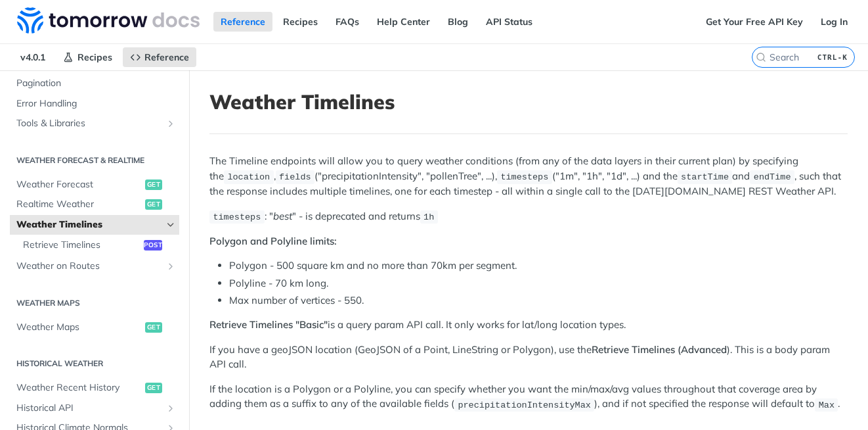  I want to click on span: Retrieve Timelines, so click(81, 245).